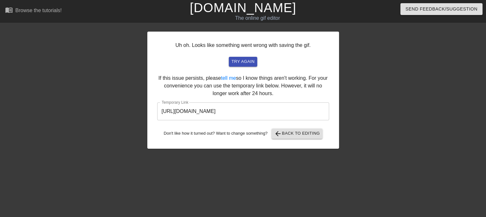 This screenshot has width=486, height=217. Describe the element at coordinates (33, 11) in the screenshot. I see `a: Browse the tutorials!` at that location.